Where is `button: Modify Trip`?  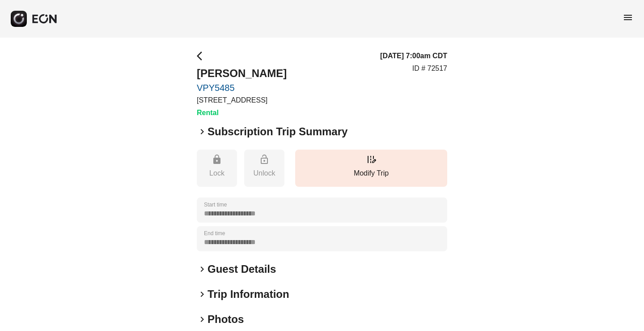 button: Modify Trip is located at coordinates (371, 168).